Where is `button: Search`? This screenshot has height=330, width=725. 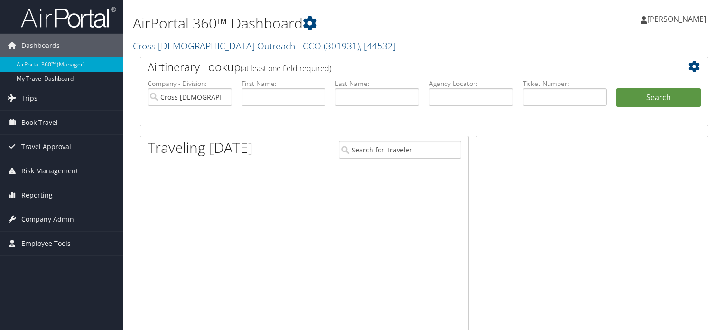
button: Search is located at coordinates (659, 98).